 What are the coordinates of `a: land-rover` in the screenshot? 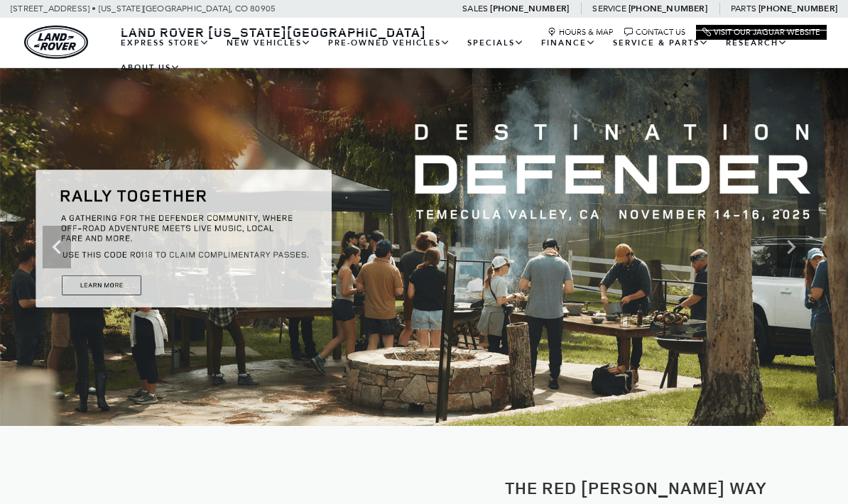 It's located at (56, 42).